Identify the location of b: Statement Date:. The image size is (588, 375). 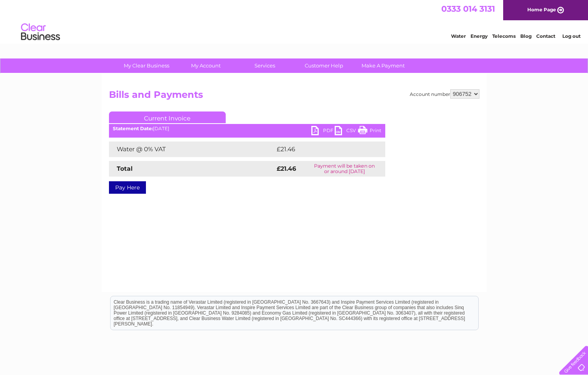
(133, 128).